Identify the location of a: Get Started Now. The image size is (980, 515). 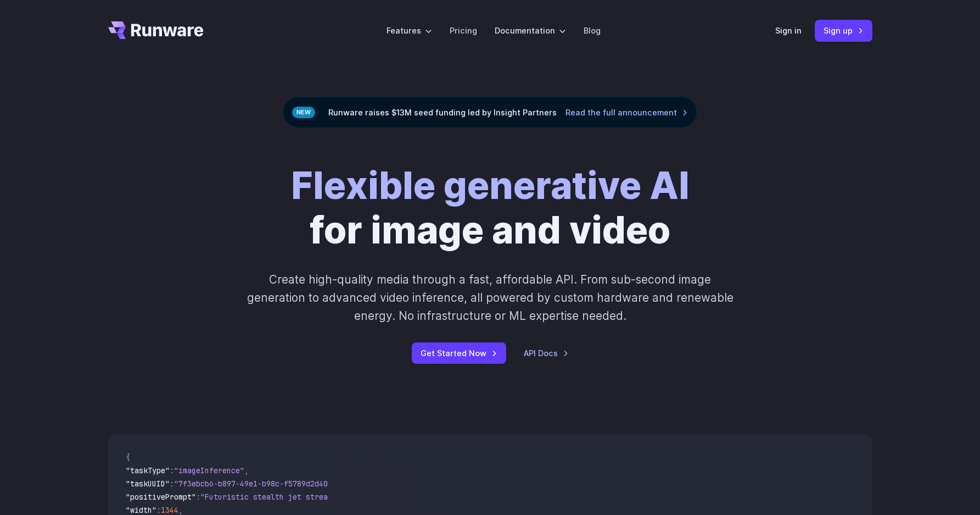
(459, 352).